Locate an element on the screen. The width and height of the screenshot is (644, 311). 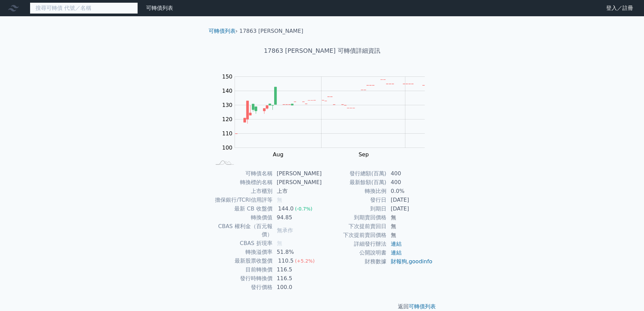
tspan: 130 is located at coordinates (227, 105).